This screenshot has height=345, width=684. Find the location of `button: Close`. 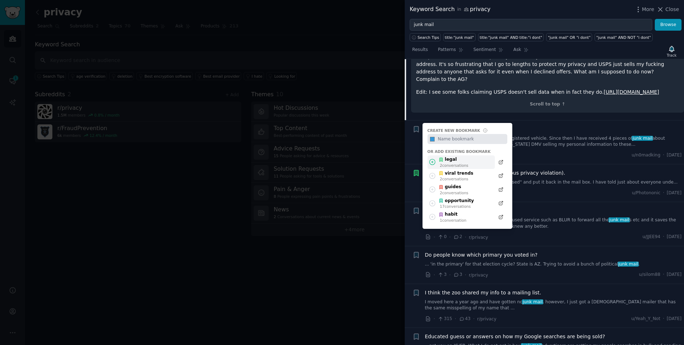

button: Close is located at coordinates (668, 9).